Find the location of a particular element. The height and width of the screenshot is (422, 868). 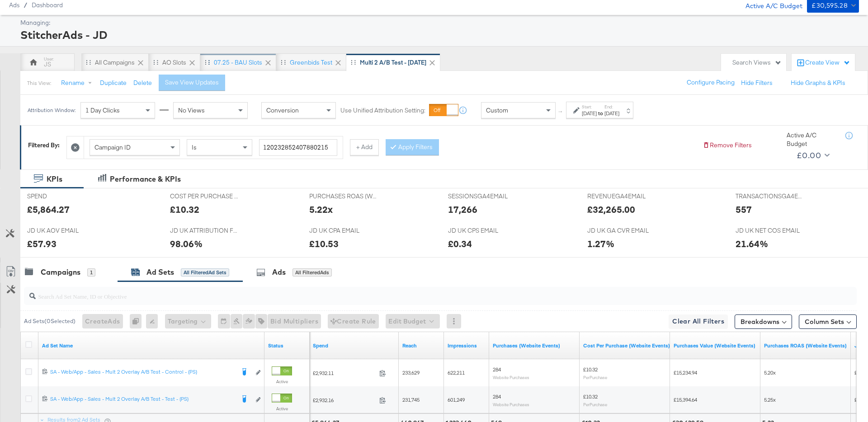

div: Campaigns is located at coordinates (61, 272).